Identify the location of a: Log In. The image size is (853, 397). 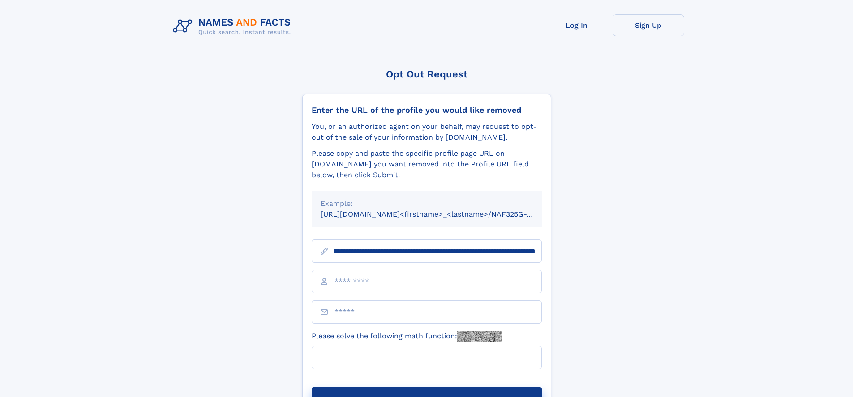
(577, 25).